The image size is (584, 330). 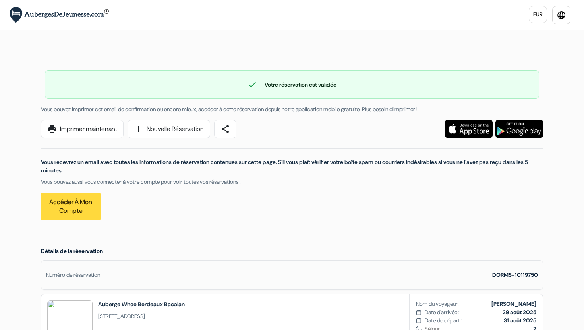 I want to click on div: Votre réservation est validée, so click(x=292, y=85).